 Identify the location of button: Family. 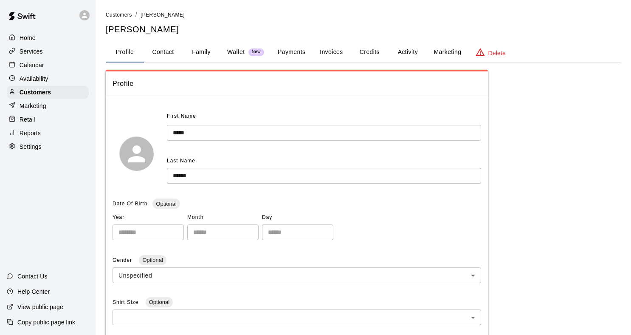
(201, 52).